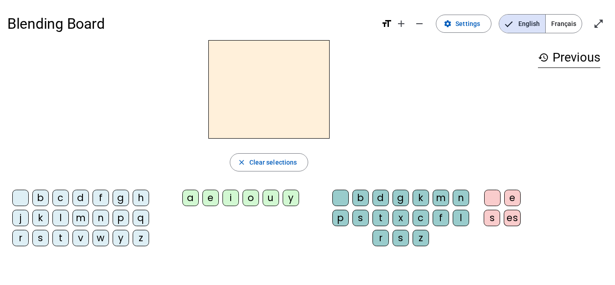 The image size is (615, 285). I want to click on div: a, so click(191, 198).